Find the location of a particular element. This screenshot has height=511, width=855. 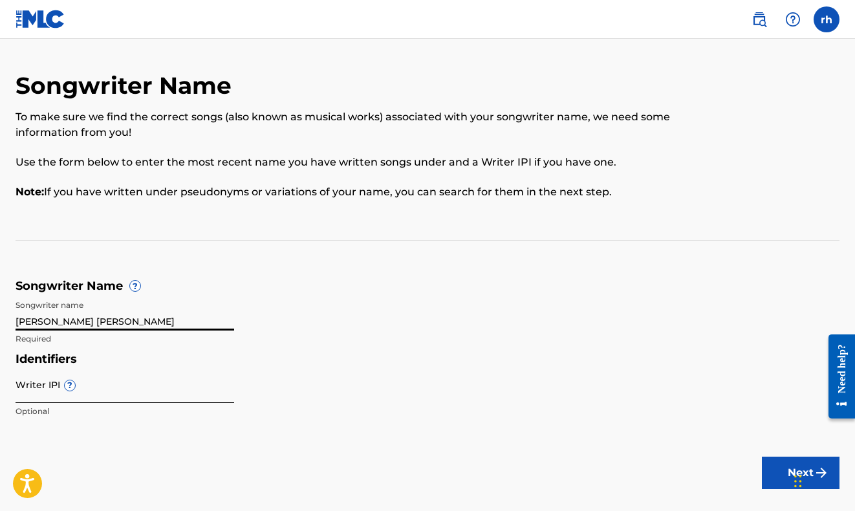

p: To make sure we find the correct songs (also known as musical works) associated with your songwri... is located at coordinates (345, 125).